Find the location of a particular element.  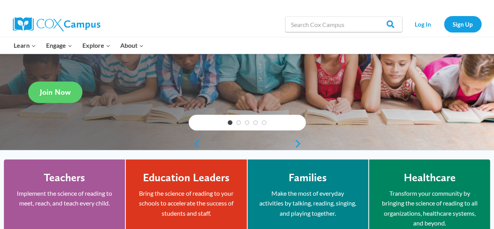

nav: Secondary Navigation is located at coordinates (444, 24).